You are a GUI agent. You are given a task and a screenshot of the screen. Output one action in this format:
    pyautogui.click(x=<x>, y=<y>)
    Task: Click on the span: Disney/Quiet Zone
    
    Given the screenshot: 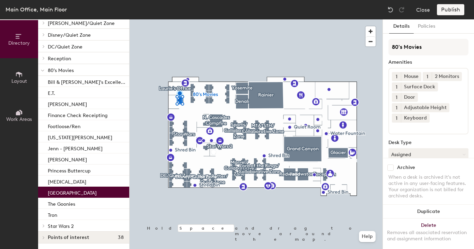 What is the action you would take?
    pyautogui.click(x=69, y=35)
    